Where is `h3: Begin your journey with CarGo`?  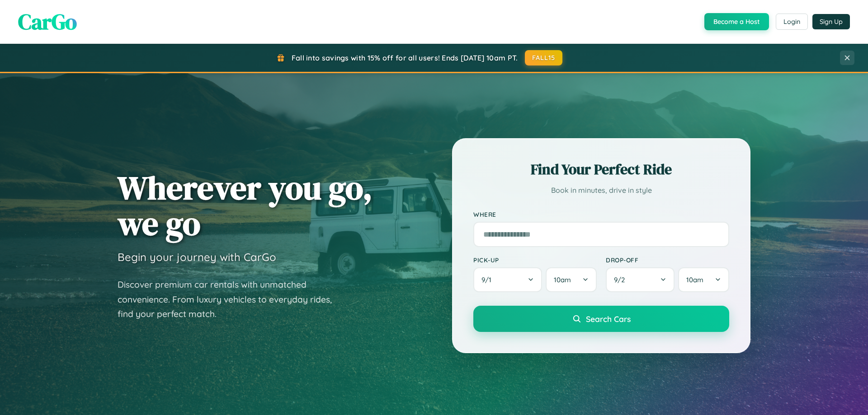
h3: Begin your journey with CarGo is located at coordinates (197, 257).